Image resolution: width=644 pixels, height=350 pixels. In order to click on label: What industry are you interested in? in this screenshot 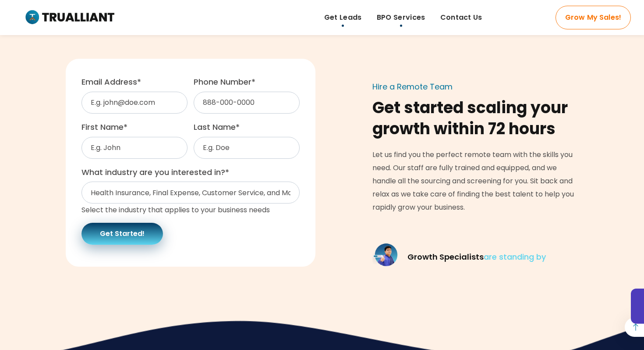, I will do `click(191, 173)`.